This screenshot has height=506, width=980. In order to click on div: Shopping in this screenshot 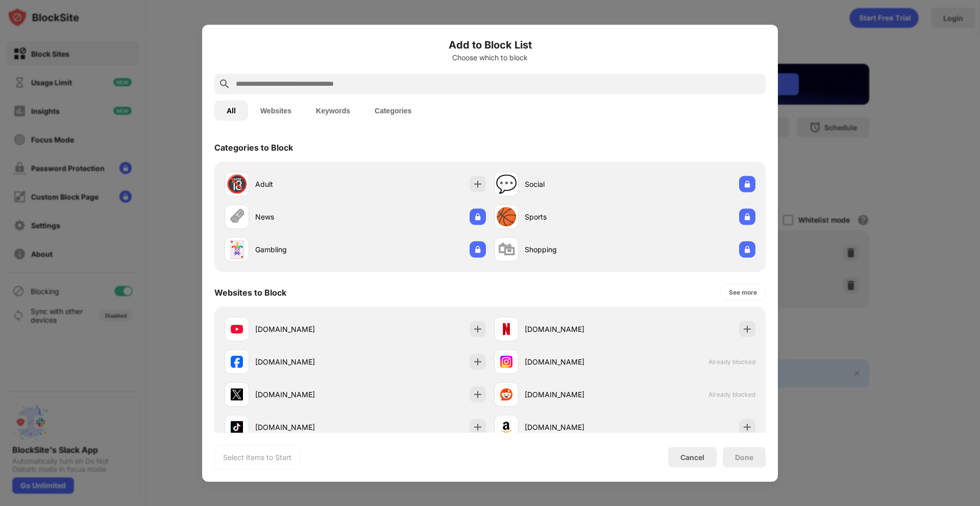, I will do `click(575, 249)`.